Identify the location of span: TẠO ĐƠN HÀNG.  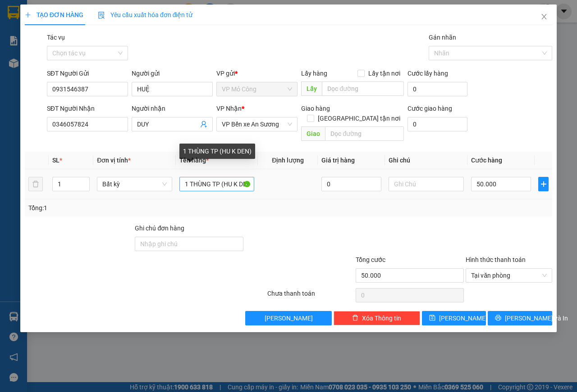
(54, 15).